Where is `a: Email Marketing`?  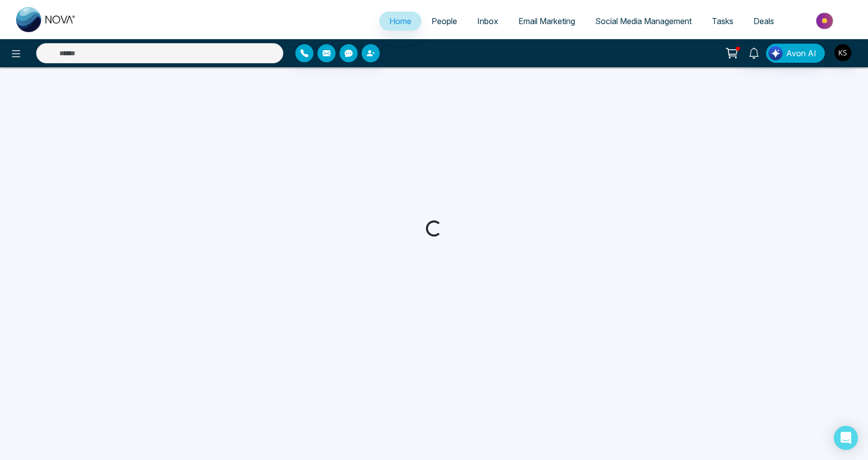
a: Email Marketing is located at coordinates (547, 21).